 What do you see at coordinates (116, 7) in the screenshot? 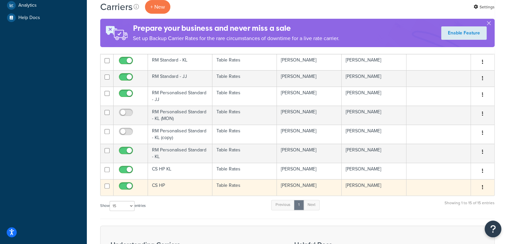
I see `h1: Carriers` at bounding box center [116, 7].